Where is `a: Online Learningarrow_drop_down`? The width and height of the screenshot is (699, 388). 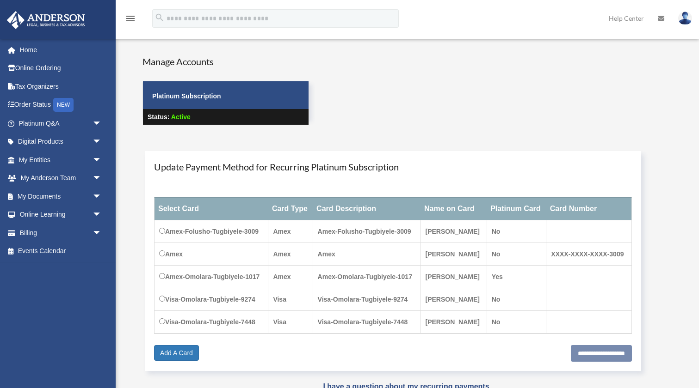 a: Online Learningarrow_drop_down is located at coordinates (61, 215).